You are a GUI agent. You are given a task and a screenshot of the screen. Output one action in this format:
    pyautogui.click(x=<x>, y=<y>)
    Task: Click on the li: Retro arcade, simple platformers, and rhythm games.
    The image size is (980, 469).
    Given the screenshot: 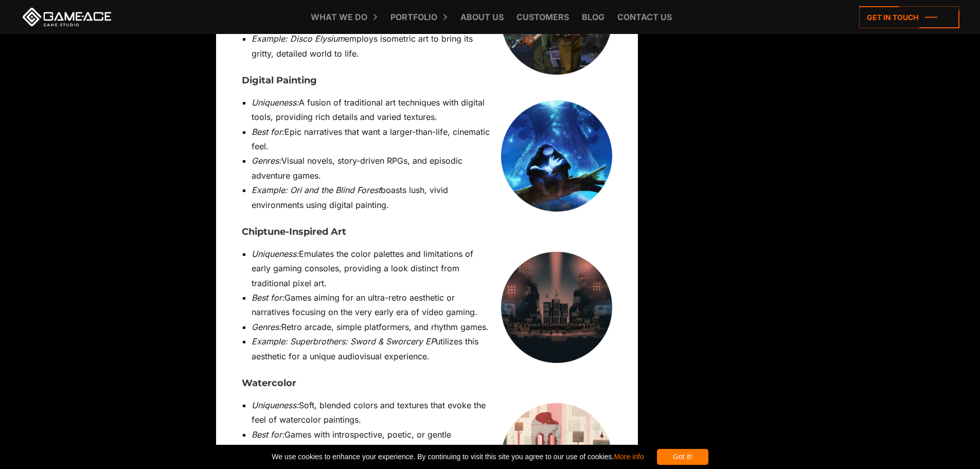 What is the action you would take?
    pyautogui.click(x=432, y=327)
    